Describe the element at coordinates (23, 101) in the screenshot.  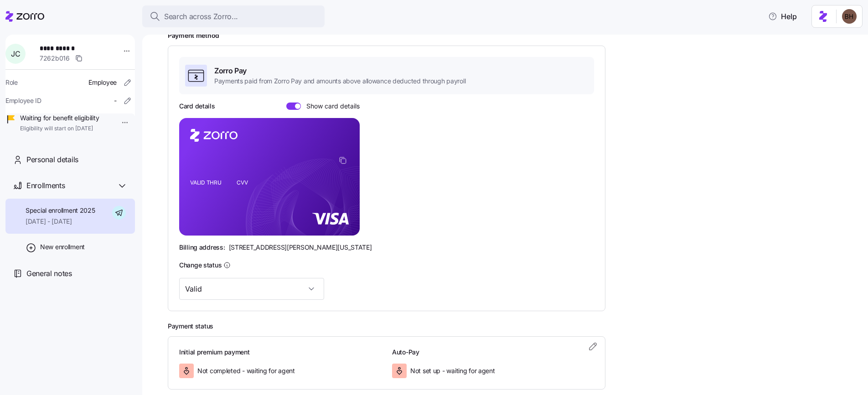
I see `span: Employee ID` at that location.